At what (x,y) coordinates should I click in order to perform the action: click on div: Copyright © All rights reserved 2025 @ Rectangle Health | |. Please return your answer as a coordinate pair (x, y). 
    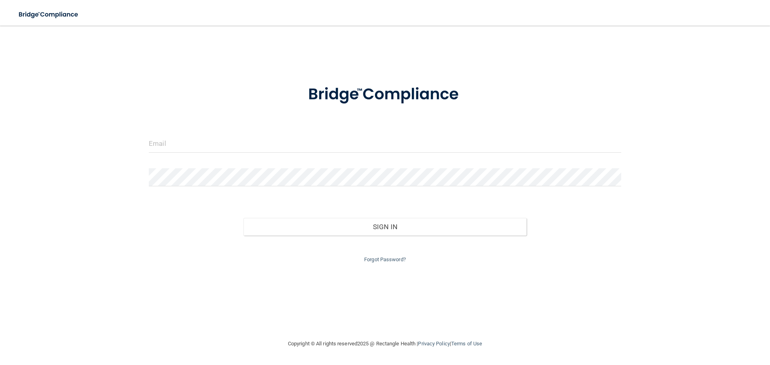
    Looking at the image, I should click on (385, 344).